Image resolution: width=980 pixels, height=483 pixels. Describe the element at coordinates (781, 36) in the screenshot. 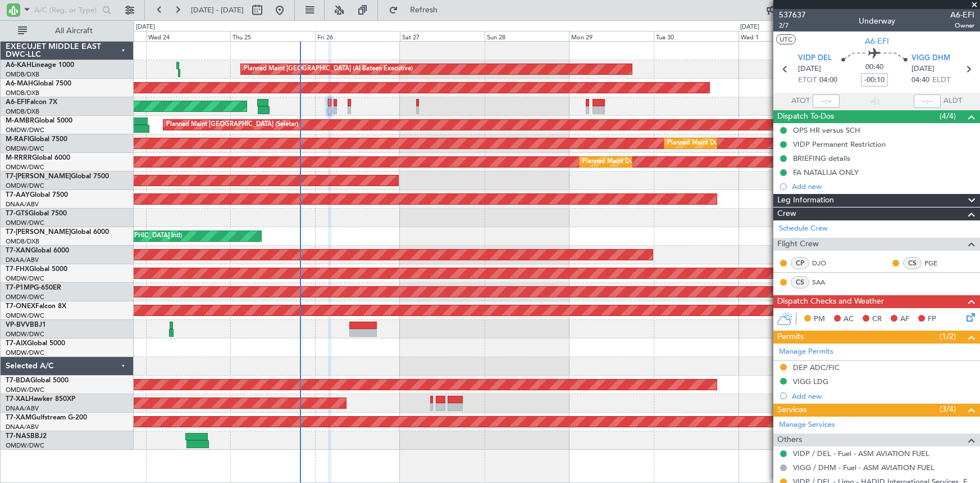

I see `div: Wed 1` at that location.